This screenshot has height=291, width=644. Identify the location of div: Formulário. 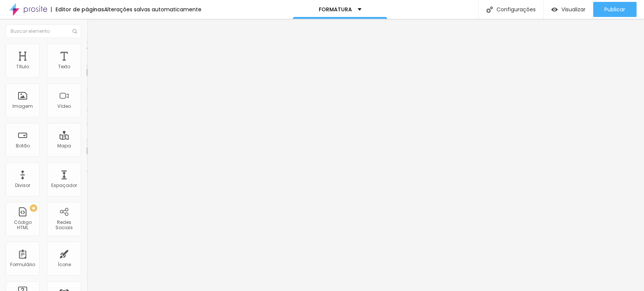
(22, 265).